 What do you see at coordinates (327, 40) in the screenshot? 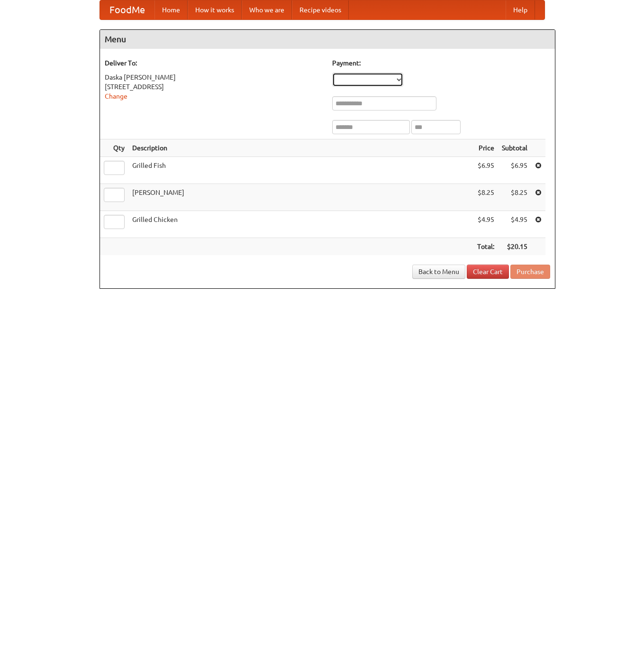
I see `h4: Menu` at bounding box center [327, 40].